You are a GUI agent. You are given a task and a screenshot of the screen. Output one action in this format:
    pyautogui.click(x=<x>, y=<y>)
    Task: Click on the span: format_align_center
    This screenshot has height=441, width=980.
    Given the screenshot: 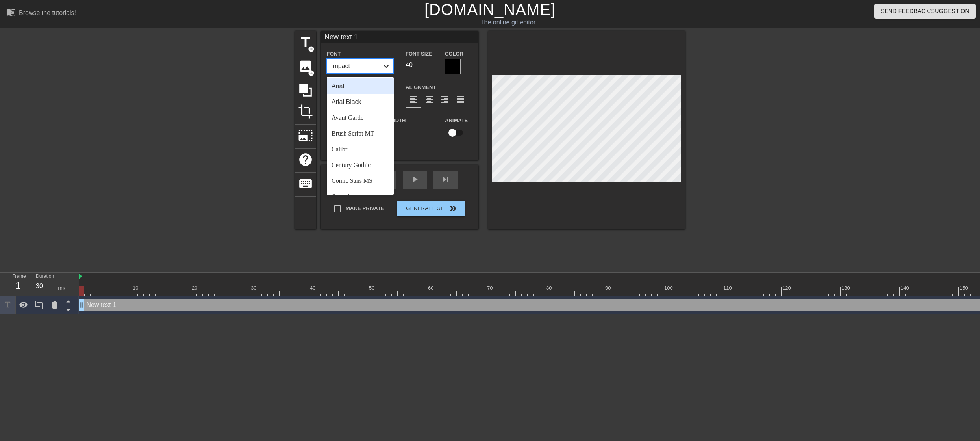 What is the action you would take?
    pyautogui.click(x=429, y=100)
    